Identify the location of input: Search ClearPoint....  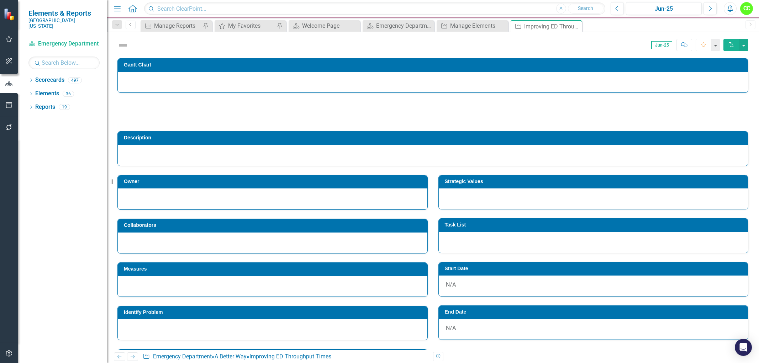
(375, 9).